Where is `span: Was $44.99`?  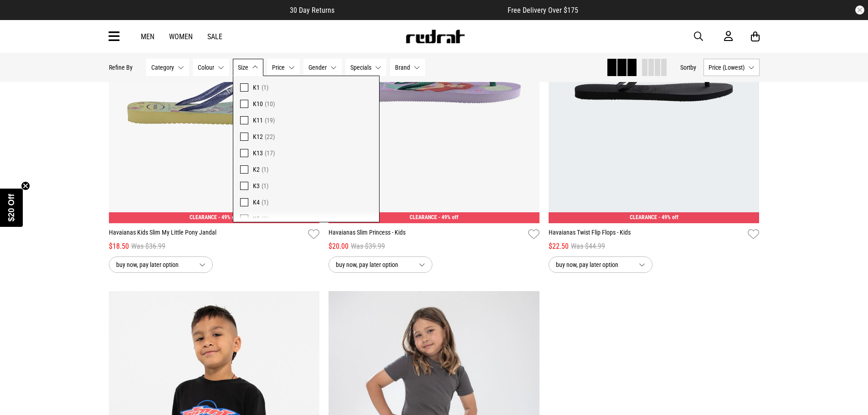
span: Was $44.99 is located at coordinates (588, 246).